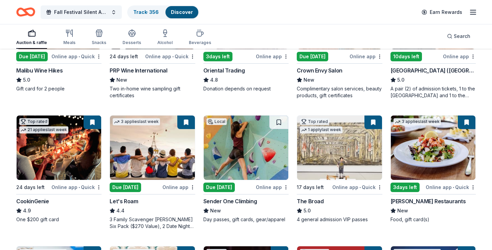 The width and height of the screenshot is (492, 250). I want to click on button: Beverages, so click(200, 38).